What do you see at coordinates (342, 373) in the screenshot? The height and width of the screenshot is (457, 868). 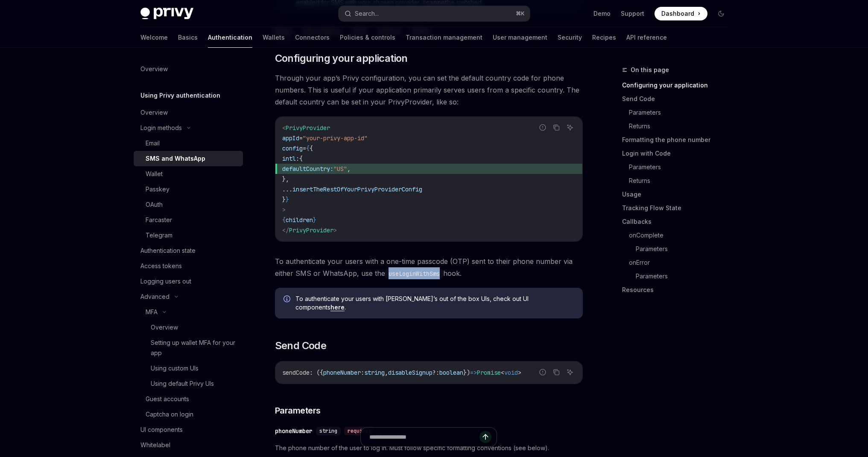 I see `span: phoneNumber` at bounding box center [342, 373].